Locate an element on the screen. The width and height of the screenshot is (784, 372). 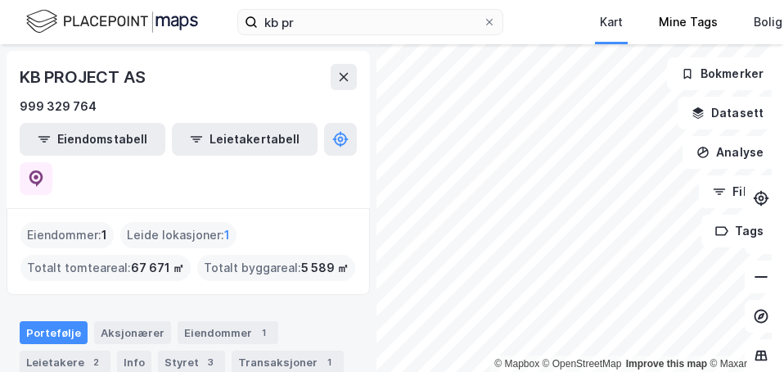
div: Totalt tomteareal : is located at coordinates (106, 268).